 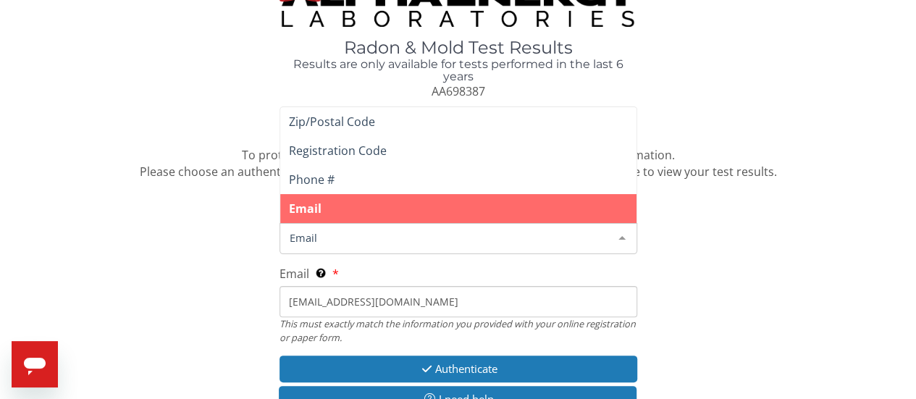 What do you see at coordinates (337, 151) in the screenshot?
I see `span: Registration Code` at bounding box center [337, 151].